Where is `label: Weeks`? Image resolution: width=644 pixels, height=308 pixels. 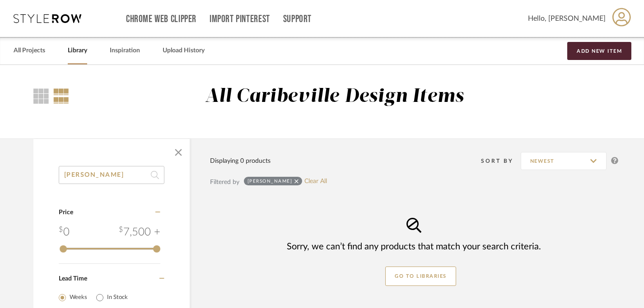 label: Weeks is located at coordinates (78, 298).